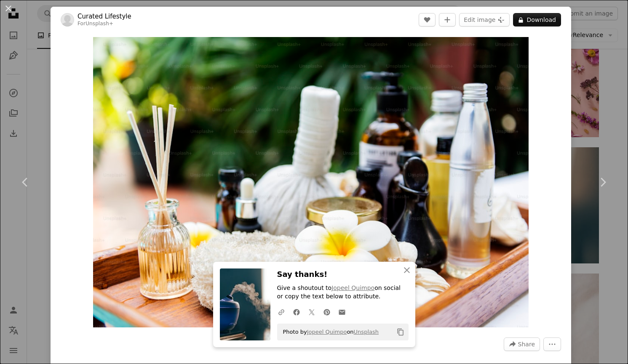 The width and height of the screenshot is (628, 364). Describe the element at coordinates (68, 20) in the screenshot. I see `img: Go to Curated Lifestyle's profile` at that location.